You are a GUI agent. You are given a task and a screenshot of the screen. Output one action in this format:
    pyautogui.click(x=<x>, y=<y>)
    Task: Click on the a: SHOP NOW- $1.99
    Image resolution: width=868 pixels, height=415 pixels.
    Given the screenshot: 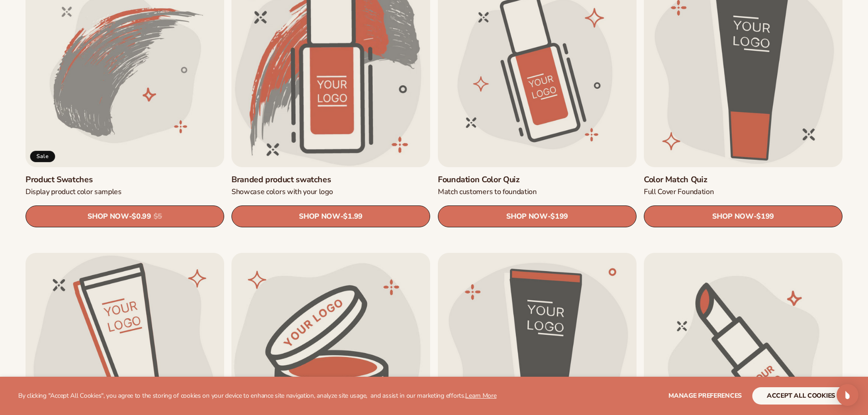 What is the action you would take?
    pyautogui.click(x=331, y=217)
    